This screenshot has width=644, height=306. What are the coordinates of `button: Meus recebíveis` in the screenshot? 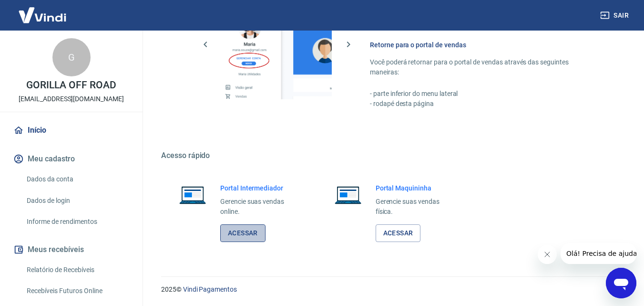 It's located at (71, 249).